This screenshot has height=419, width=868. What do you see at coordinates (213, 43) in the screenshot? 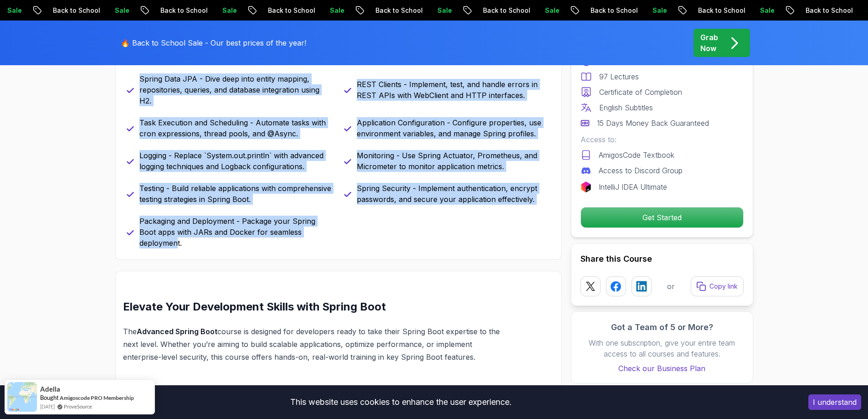
I see `p: 🔥 Back to School Sale - Our best prices of the year!` at bounding box center [213, 43].